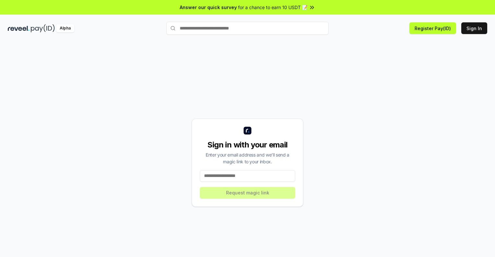 The width and height of the screenshot is (495, 257). What do you see at coordinates (208, 7) in the screenshot?
I see `span: Answer our quick survey` at bounding box center [208, 7].